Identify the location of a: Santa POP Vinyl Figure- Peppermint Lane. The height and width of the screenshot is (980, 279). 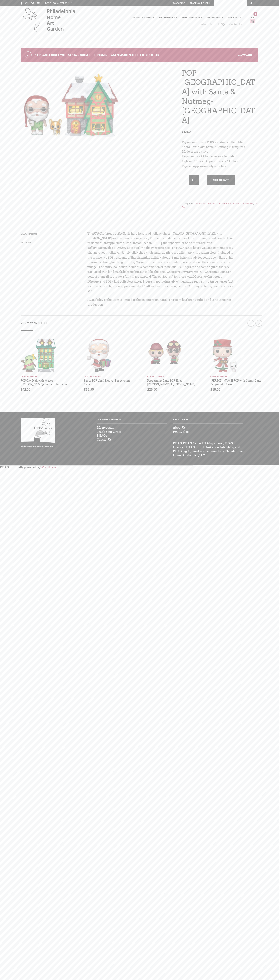
(107, 382).